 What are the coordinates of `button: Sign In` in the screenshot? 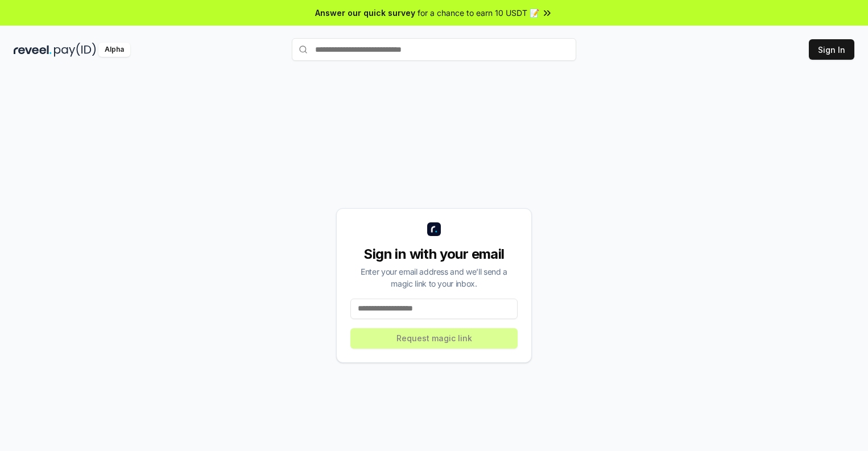 It's located at (832, 50).